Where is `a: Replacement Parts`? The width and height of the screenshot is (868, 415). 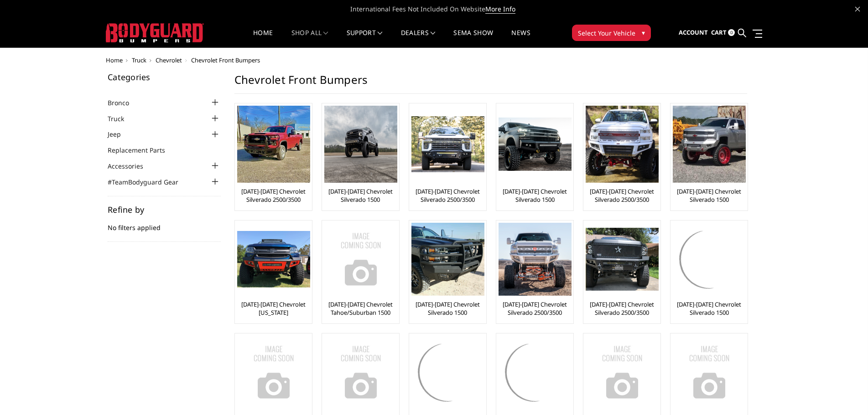
a: Replacement Parts is located at coordinates (142, 150).